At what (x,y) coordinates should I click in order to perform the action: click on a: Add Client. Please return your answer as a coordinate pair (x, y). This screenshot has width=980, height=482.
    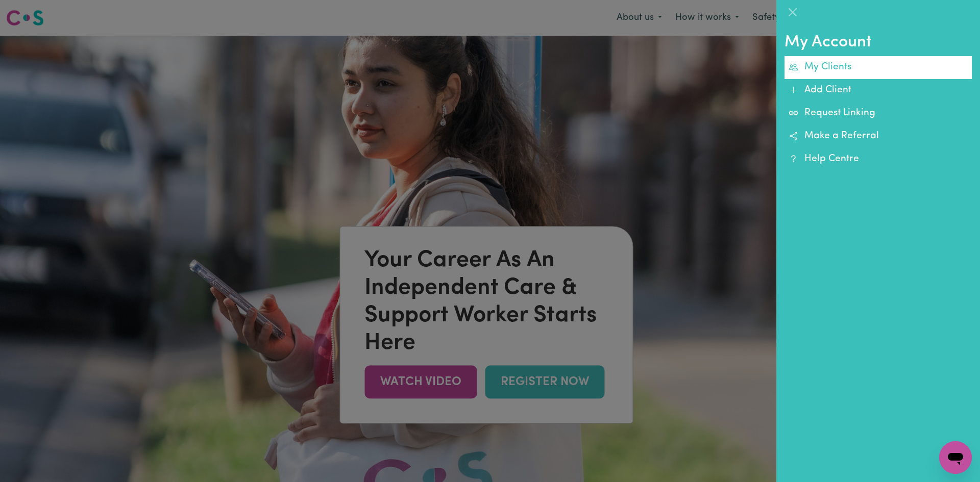
    Looking at the image, I should click on (877, 90).